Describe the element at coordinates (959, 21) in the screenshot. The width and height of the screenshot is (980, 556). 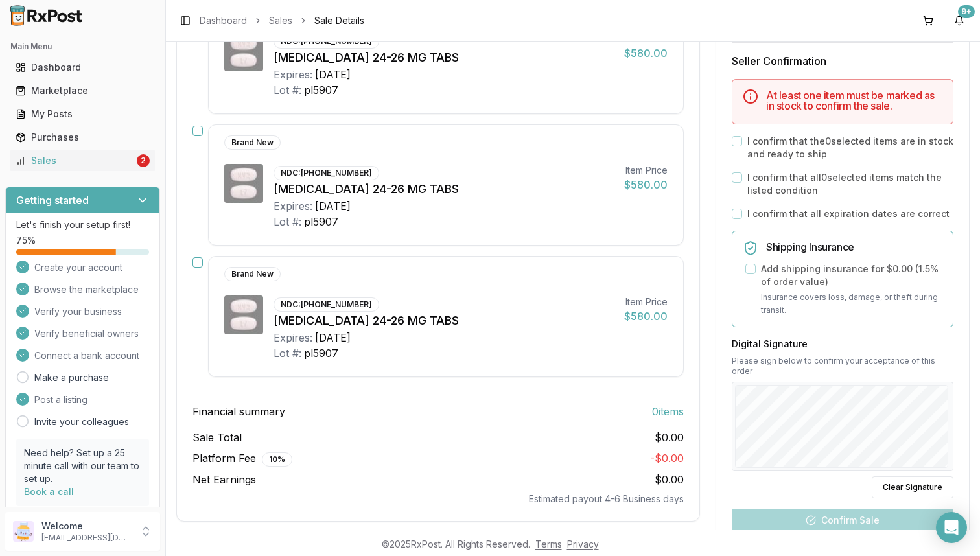
I see `button: 9+` at that location.